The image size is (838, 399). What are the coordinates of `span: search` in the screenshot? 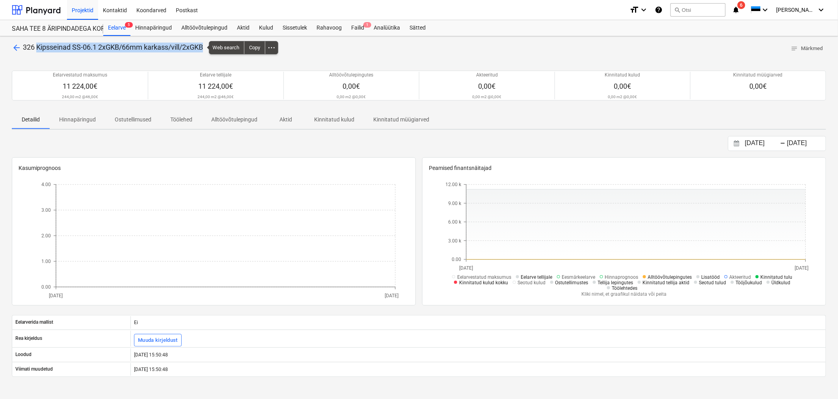 It's located at (677, 10).